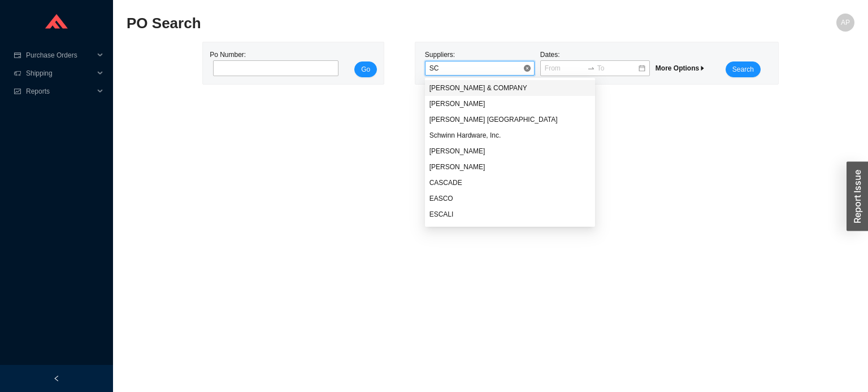 The height and width of the screenshot is (392, 868). What do you see at coordinates (272, 63) in the screenshot?
I see `div: Po Number:` at bounding box center [272, 63].